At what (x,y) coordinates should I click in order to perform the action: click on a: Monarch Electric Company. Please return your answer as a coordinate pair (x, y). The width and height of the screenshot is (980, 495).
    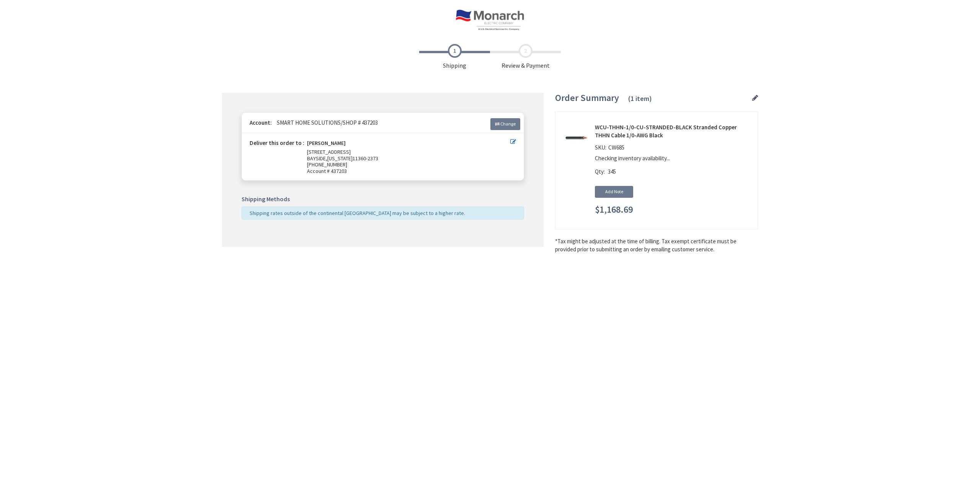
    Looking at the image, I should click on (489, 20).